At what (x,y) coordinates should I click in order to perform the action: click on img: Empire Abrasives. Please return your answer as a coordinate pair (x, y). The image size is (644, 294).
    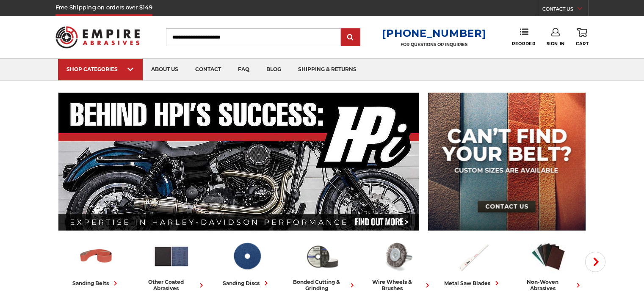
    Looking at the image, I should click on (98, 37).